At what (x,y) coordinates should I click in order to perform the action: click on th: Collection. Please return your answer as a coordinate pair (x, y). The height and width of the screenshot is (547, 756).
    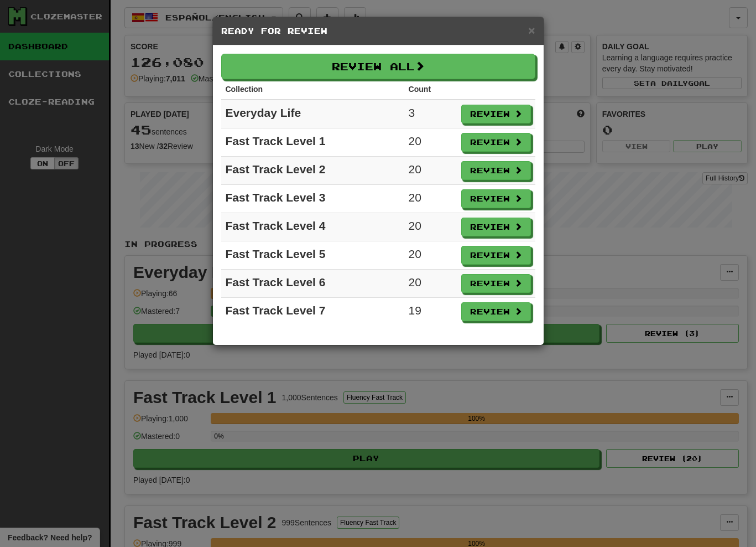
    Looking at the image, I should click on (312, 89).